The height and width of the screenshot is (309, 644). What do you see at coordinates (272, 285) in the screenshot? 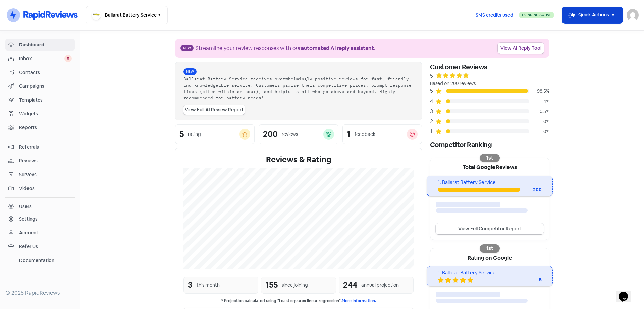
I see `div: 155` at bounding box center [272, 285].